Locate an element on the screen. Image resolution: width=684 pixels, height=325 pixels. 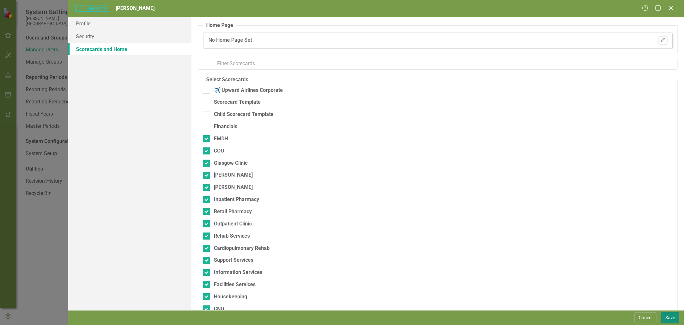
button: Please Save To Continue is located at coordinates (663, 40).